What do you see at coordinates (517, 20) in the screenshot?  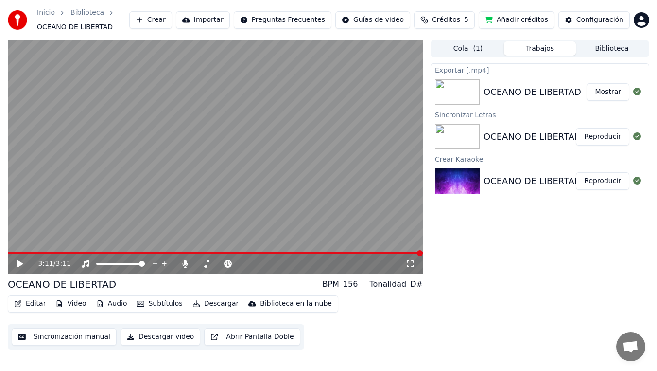 I see `button: Añadir créditos` at bounding box center [517, 20].